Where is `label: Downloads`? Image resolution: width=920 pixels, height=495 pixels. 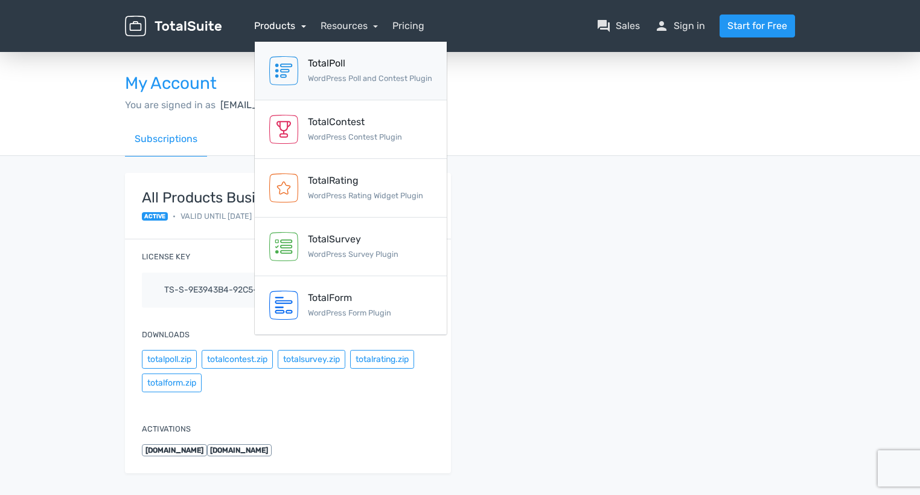 label: Downloads is located at coordinates (165, 334).